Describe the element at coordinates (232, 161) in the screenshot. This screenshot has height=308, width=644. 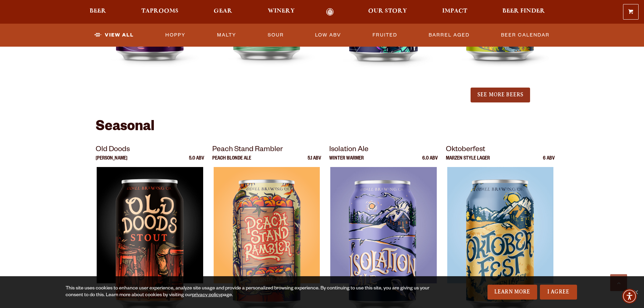
I see `p: Peach Blonde Ale` at that location.